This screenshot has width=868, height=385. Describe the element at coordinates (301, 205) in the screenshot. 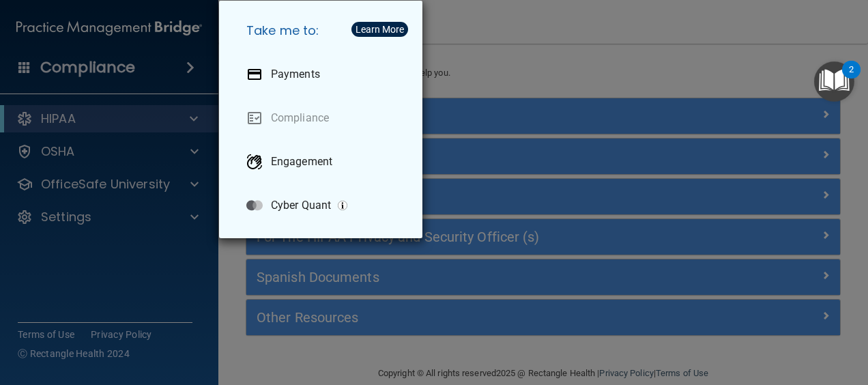

I see `p: Cyber Quant` at that location.